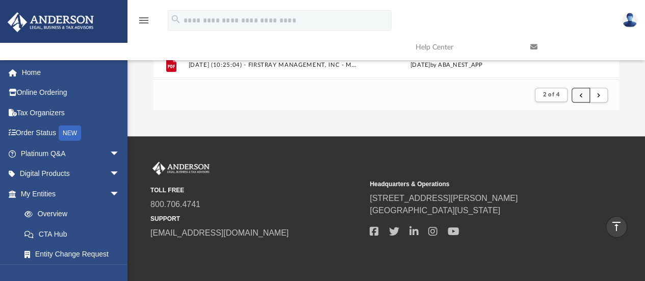 Image resolution: width=645 pixels, height=281 pixels. What do you see at coordinates (74, 234) in the screenshot?
I see `a: CTA Hub` at bounding box center [74, 234].